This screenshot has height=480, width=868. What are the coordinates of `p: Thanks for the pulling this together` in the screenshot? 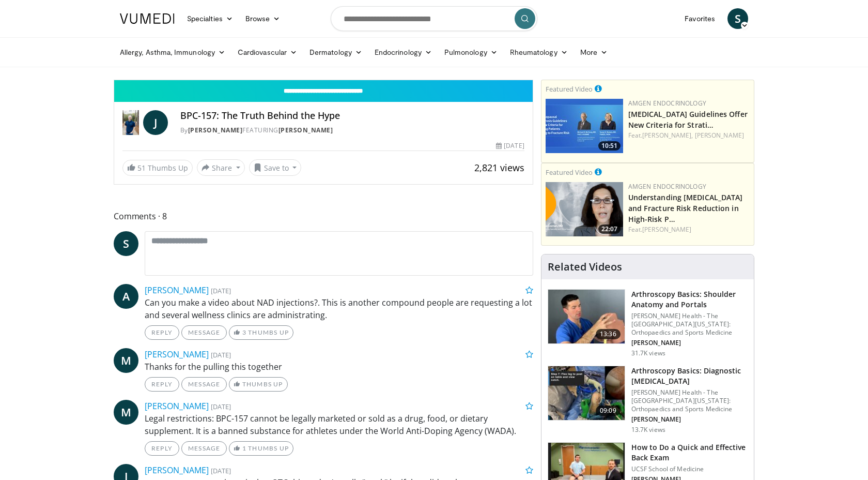 It's located at (339, 367).